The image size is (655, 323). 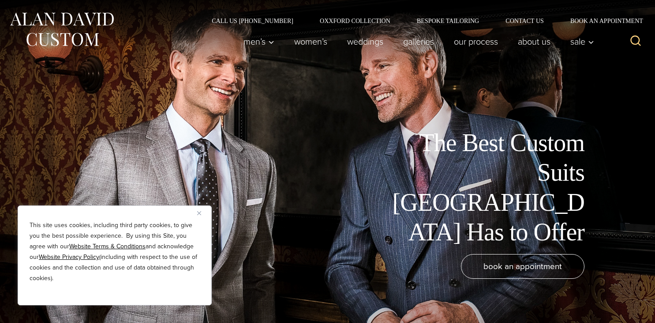 What do you see at coordinates (203, 213) in the screenshot?
I see `button: Close` at bounding box center [203, 213].